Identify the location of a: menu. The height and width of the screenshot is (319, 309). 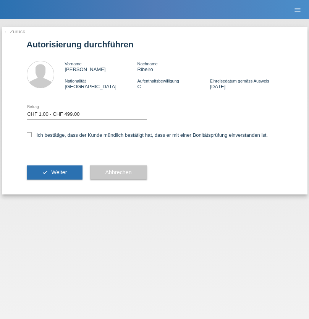
(298, 10).